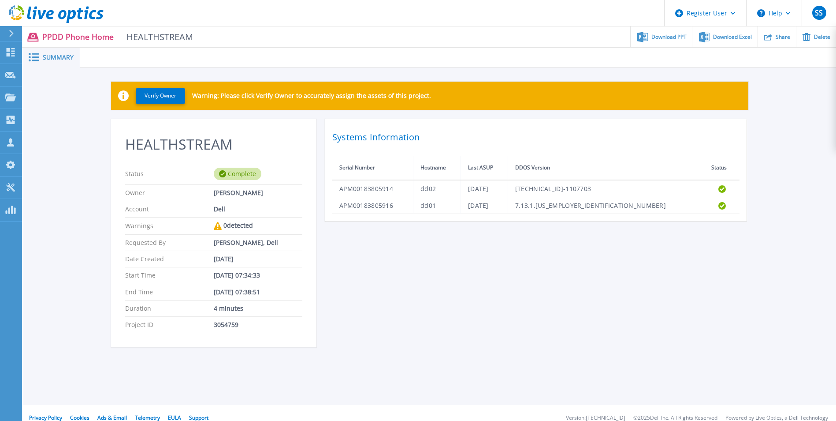 The height and width of the screenshot is (421, 836). What do you see at coordinates (169, 242) in the screenshot?
I see `p: Requested By` at bounding box center [169, 242].